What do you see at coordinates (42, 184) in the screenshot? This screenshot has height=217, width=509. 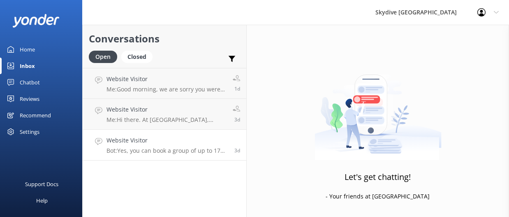 I see `div: Support Docs` at bounding box center [42, 184].